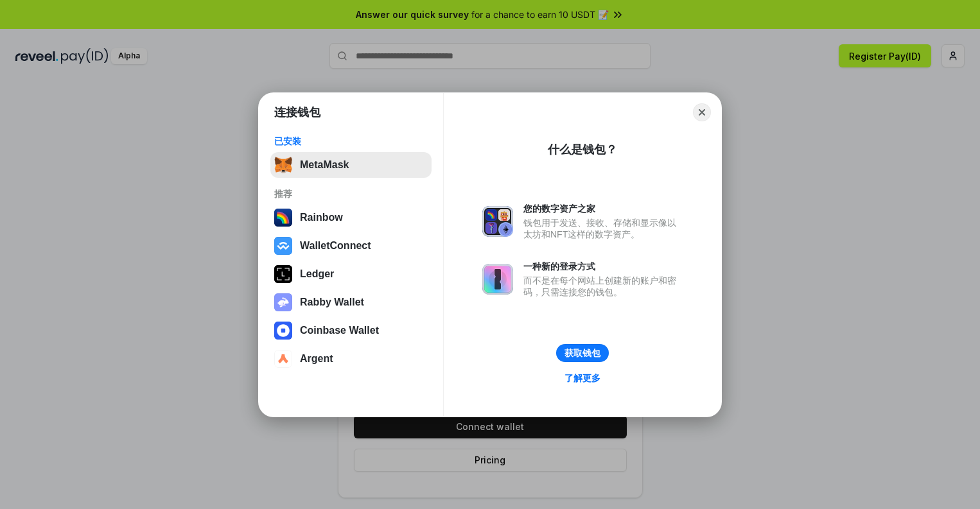  Describe the element at coordinates (283, 165) in the screenshot. I see `img: svg+xml,%3Csvg%20fill%3D%22none%22%20height%3D%2233%22%20viewBox%3D%220%200%2035%2033%22%20width%...` at that location.